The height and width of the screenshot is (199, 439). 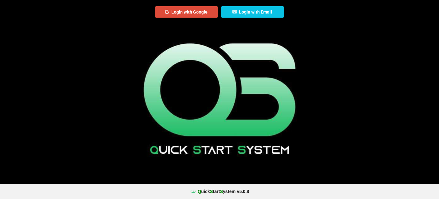 I want to click on button: Login with Email, so click(x=253, y=12).